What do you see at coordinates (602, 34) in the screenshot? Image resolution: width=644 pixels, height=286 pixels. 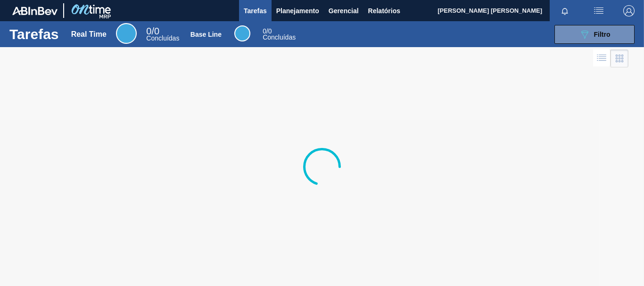 I see `span: Filtro` at bounding box center [602, 34].